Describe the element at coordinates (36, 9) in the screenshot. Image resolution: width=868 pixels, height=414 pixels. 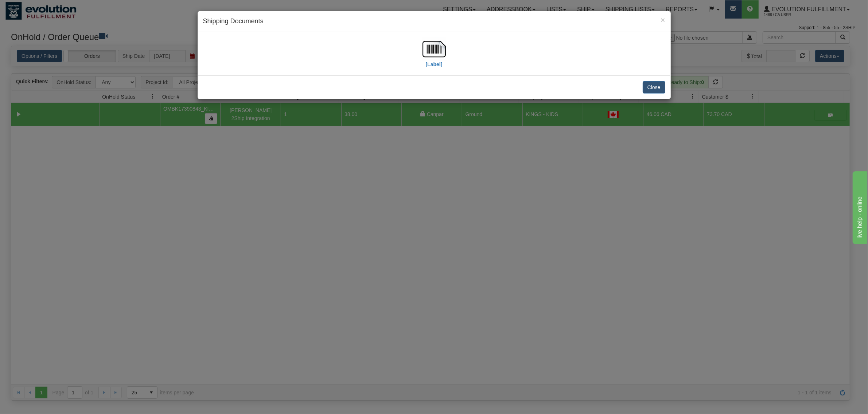
I see `div: live help - online` at that location.